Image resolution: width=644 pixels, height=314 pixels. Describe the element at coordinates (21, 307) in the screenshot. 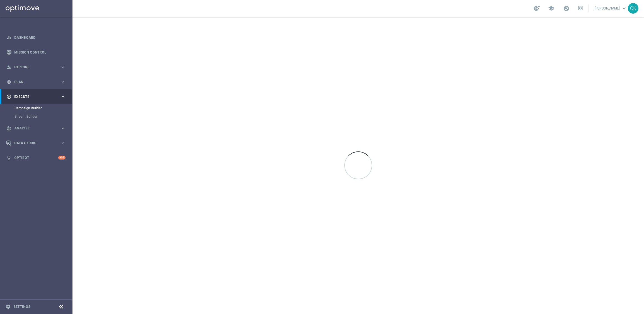

I see `a: Settings` at that location.